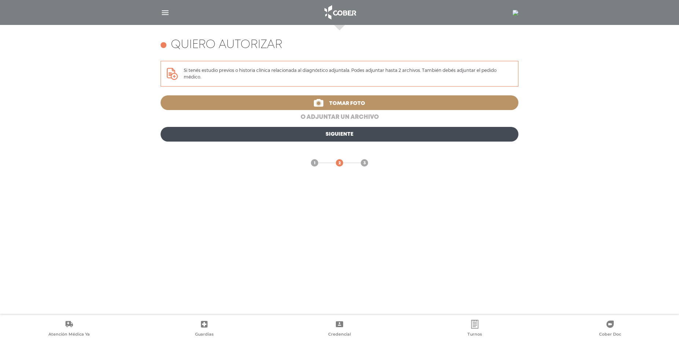 The height and width of the screenshot is (340, 679). Describe the element at coordinates (339, 163) in the screenshot. I see `a: 2` at that location.